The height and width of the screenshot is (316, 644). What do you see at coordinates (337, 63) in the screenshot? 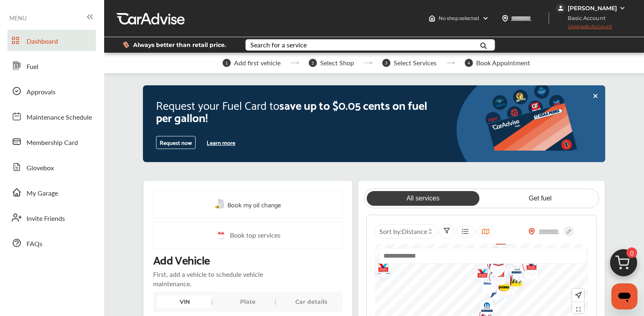
I see `span: Select Shop` at bounding box center [337, 63].